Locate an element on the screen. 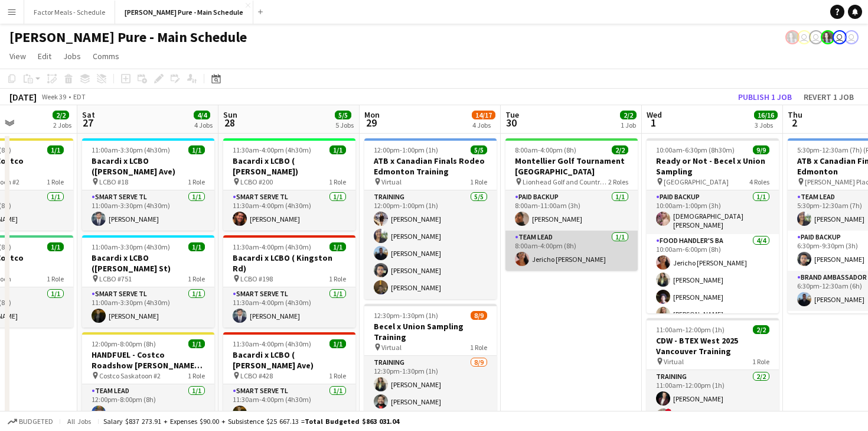 The width and height of the screenshot is (868, 431). span: 29 is located at coordinates (371, 122).